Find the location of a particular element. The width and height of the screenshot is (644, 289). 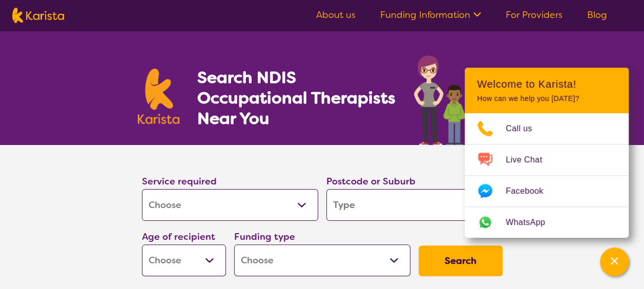

label: Age of recipient is located at coordinates (178, 237).